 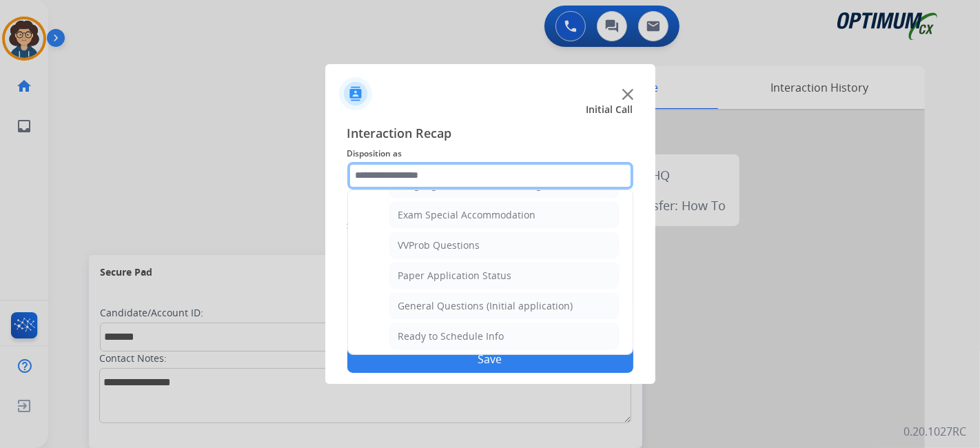 What do you see at coordinates (451, 336) in the screenshot?
I see `div: Ready to Schedule Info` at bounding box center [451, 336].